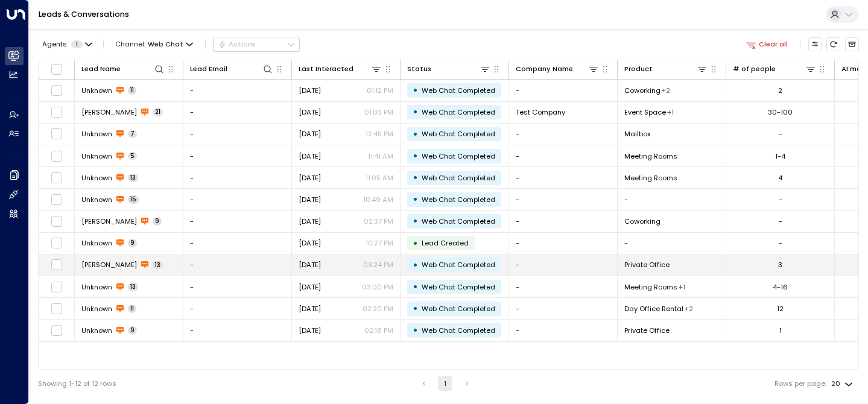 Image resolution: width=868 pixels, height=404 pixels. Describe the element at coordinates (780, 309) in the screenshot. I see `div: 12` at that location.